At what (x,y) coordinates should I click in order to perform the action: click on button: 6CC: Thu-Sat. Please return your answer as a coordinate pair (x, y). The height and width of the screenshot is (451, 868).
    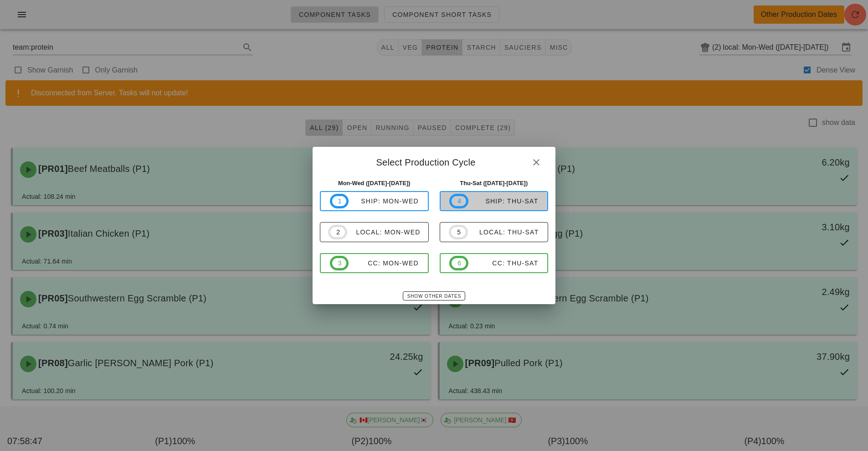
    Looking at the image, I should click on (494, 263).